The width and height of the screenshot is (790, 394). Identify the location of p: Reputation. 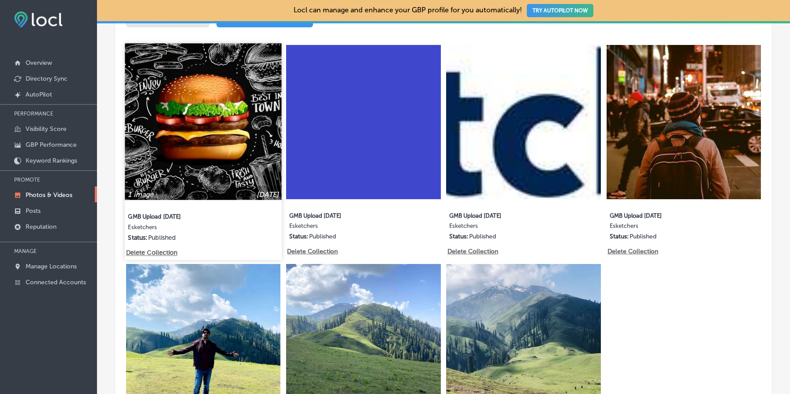
(41, 227).